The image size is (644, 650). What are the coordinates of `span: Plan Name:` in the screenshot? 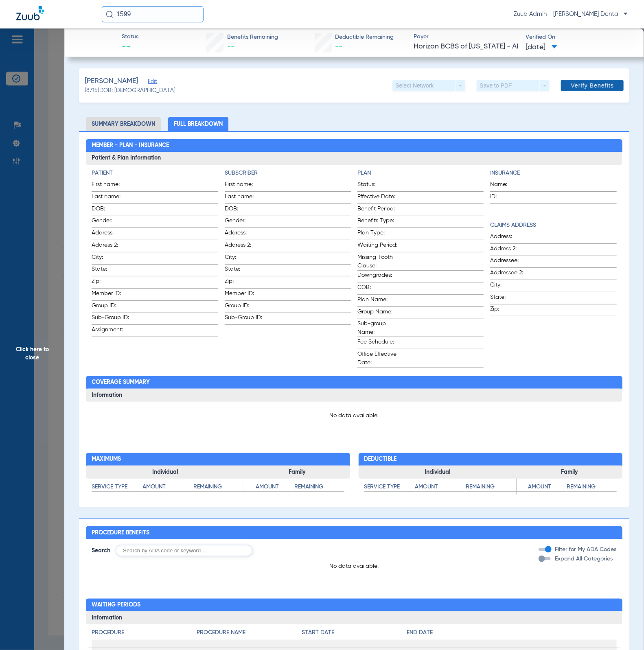 It's located at (377, 301).